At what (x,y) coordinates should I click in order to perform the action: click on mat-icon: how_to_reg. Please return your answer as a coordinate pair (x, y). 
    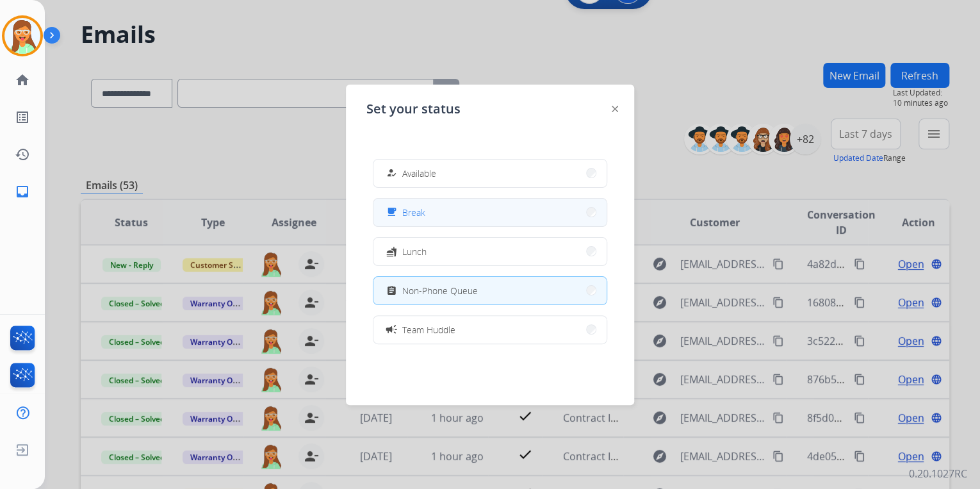
    Looking at the image, I should click on (391, 173).